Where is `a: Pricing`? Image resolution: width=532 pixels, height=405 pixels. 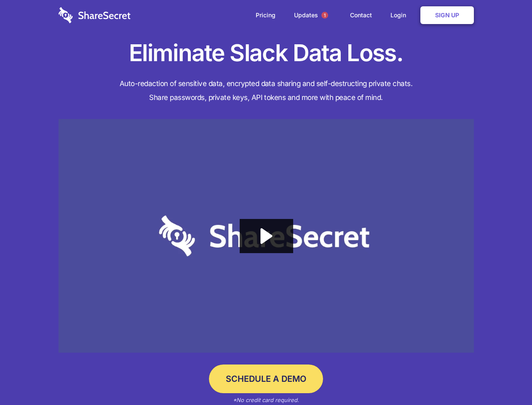
a: Pricing is located at coordinates (265, 15).